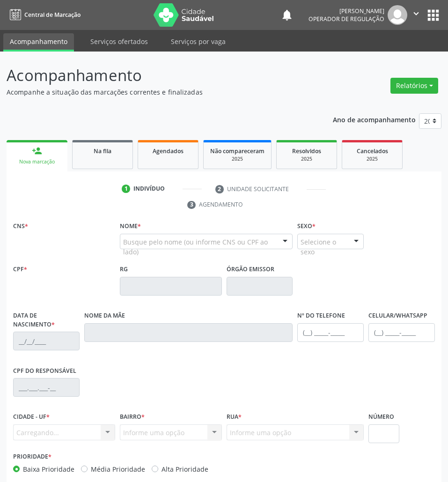 The width and height of the screenshot is (448, 482). What do you see at coordinates (49, 469) in the screenshot?
I see `label: Baixa Prioridade` at bounding box center [49, 469].